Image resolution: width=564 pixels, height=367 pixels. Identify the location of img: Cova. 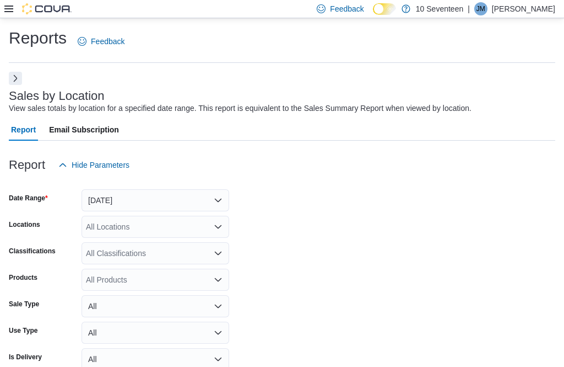
(47, 9).